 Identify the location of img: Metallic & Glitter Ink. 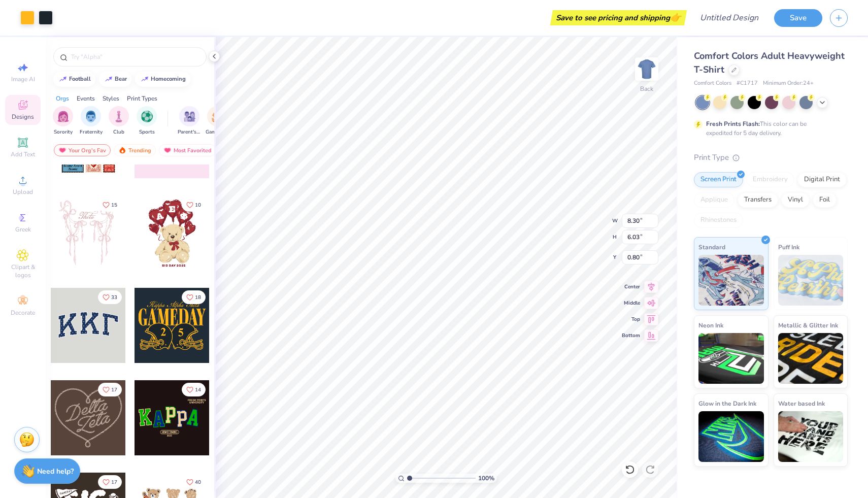
(811, 358).